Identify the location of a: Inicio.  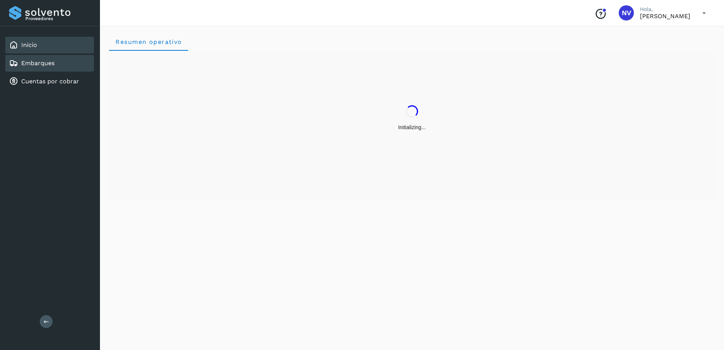
(29, 45).